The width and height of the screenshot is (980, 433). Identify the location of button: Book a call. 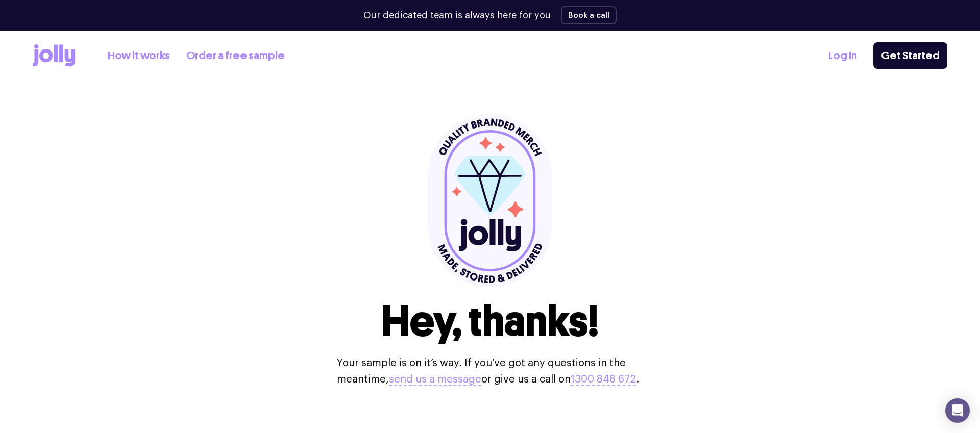
(589, 15).